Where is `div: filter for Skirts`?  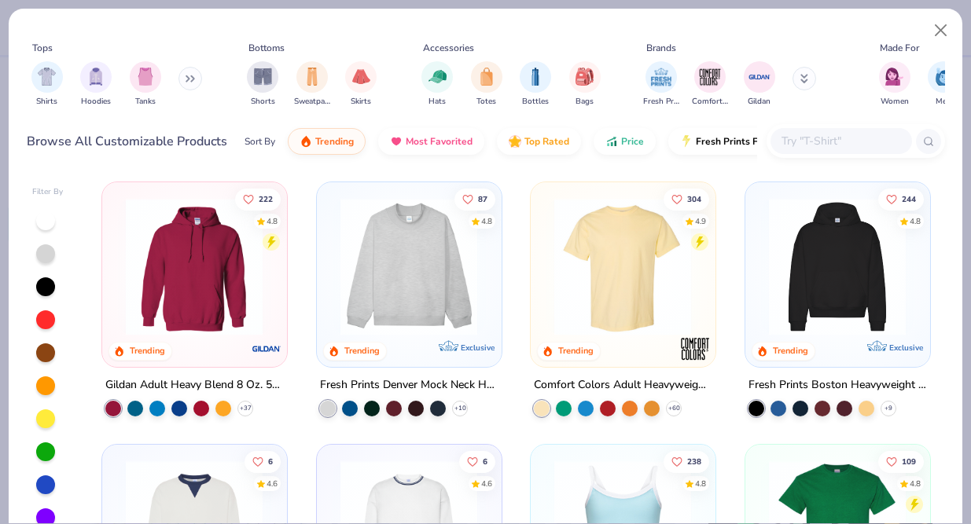 div: filter for Skirts is located at coordinates (361, 84).